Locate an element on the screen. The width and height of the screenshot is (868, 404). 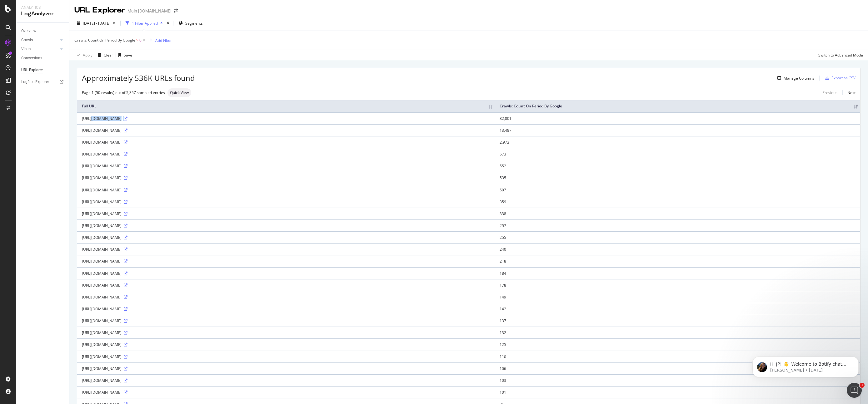
button: Save is located at coordinates (124, 55).